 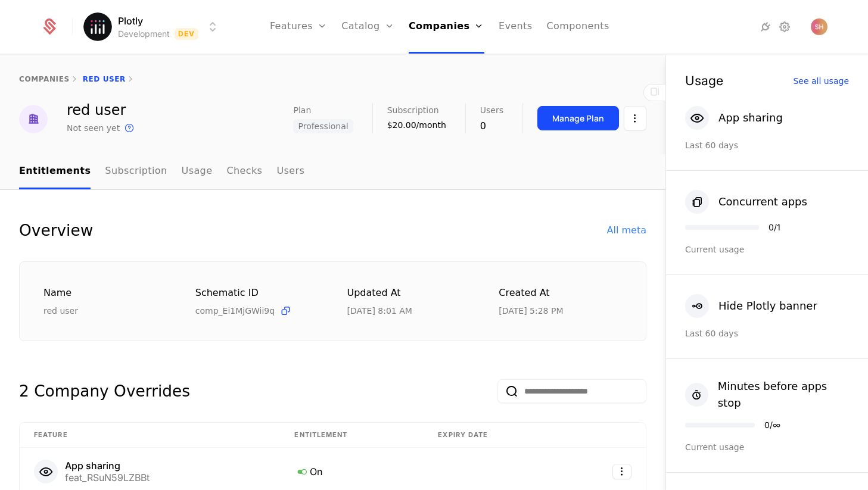 I want to click on nav: Main, so click(x=333, y=172).